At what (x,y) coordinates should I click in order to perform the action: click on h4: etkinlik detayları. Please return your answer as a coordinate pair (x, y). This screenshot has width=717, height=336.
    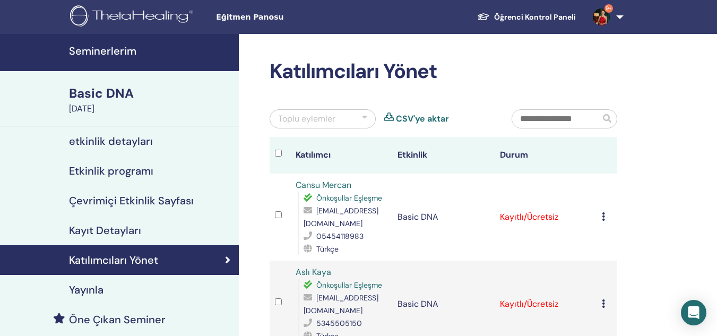
    Looking at the image, I should click on (111, 141).